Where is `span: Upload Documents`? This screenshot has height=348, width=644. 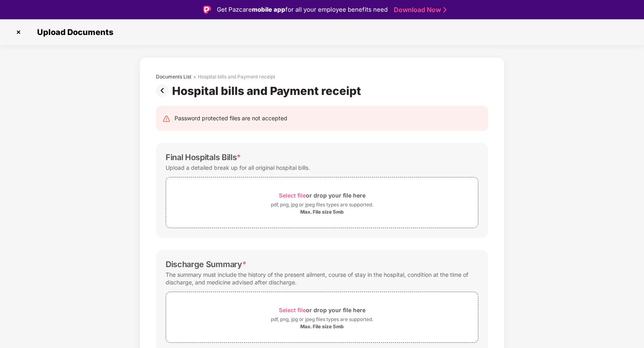 span: Upload Documents is located at coordinates (73, 32).